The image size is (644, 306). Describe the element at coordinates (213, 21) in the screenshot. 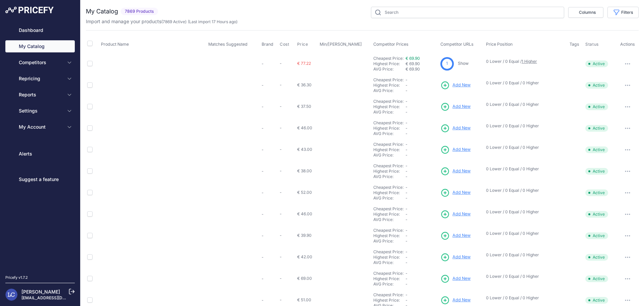

I see `span: (Last import 17 Hours ago)` at that location.